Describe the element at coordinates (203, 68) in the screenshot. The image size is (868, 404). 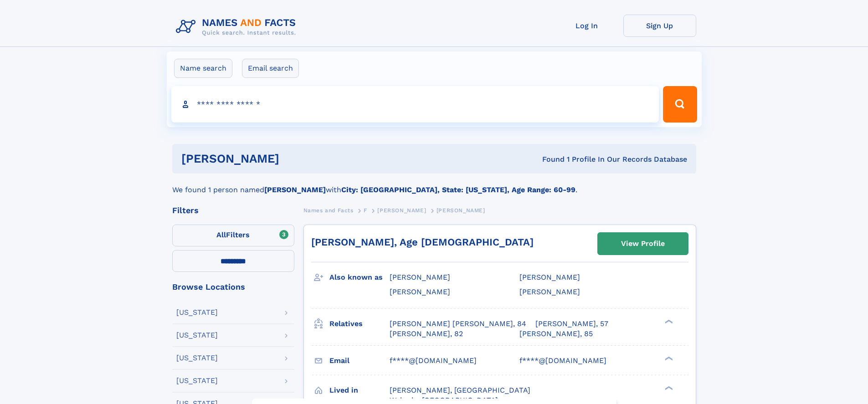
I see `label: Name search` at that location.